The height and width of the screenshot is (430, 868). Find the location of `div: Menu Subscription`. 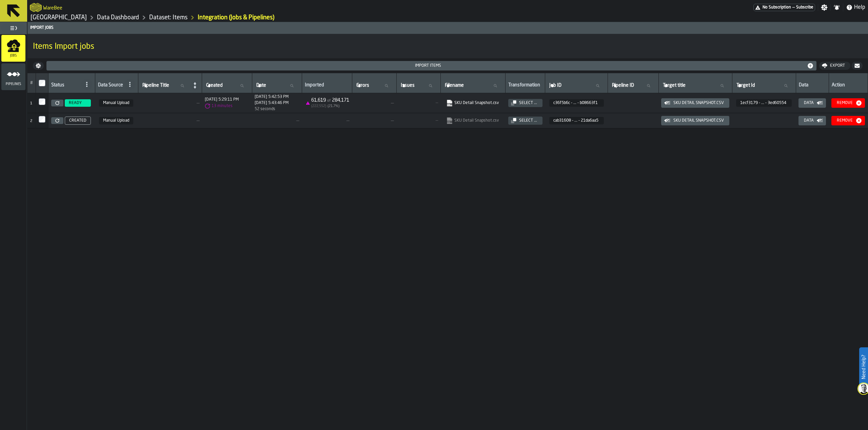

div: Menu Subscription is located at coordinates (784, 7).